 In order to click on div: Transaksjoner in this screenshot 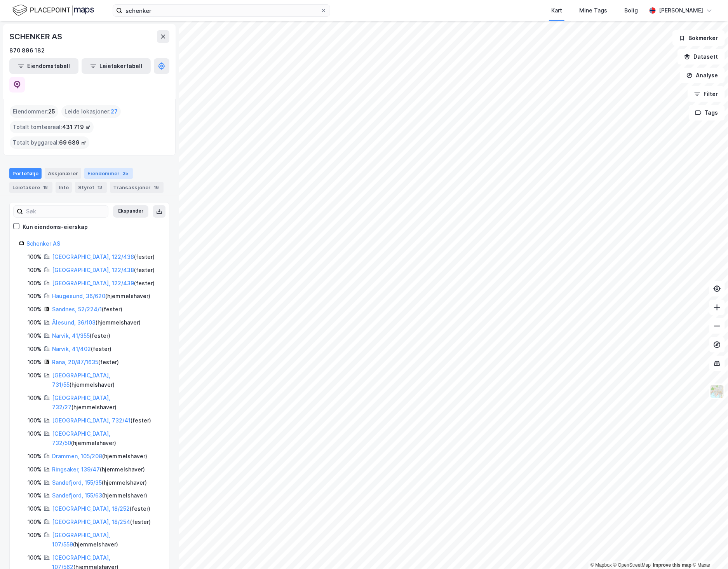, I will do `click(136, 187)`.